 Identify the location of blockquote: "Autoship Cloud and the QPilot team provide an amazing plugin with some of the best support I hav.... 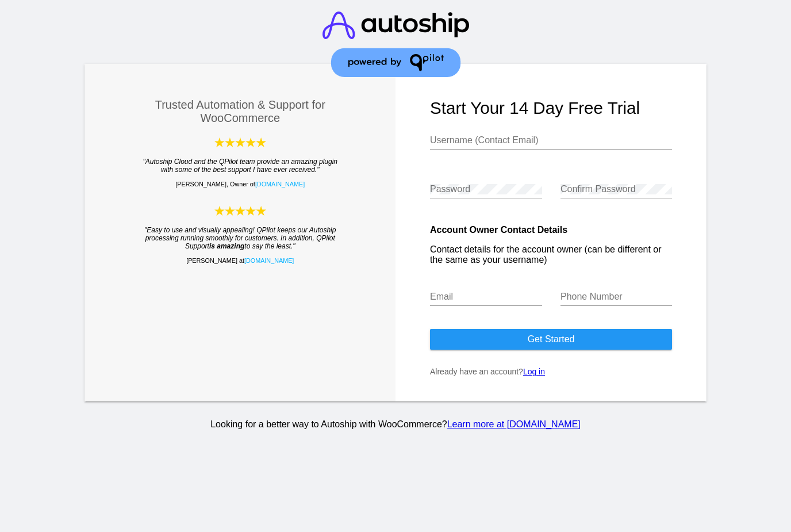
(240, 166).